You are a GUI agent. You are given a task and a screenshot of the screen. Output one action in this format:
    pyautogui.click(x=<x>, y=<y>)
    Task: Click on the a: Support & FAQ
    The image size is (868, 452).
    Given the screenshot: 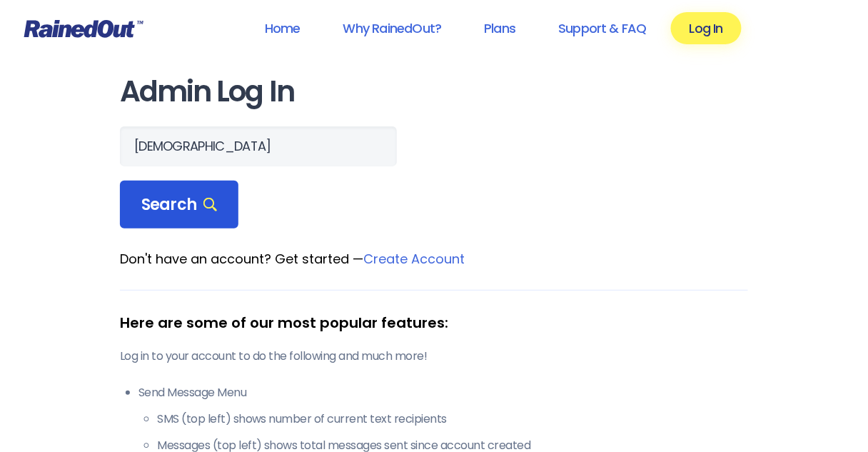 What is the action you would take?
    pyautogui.click(x=602, y=28)
    